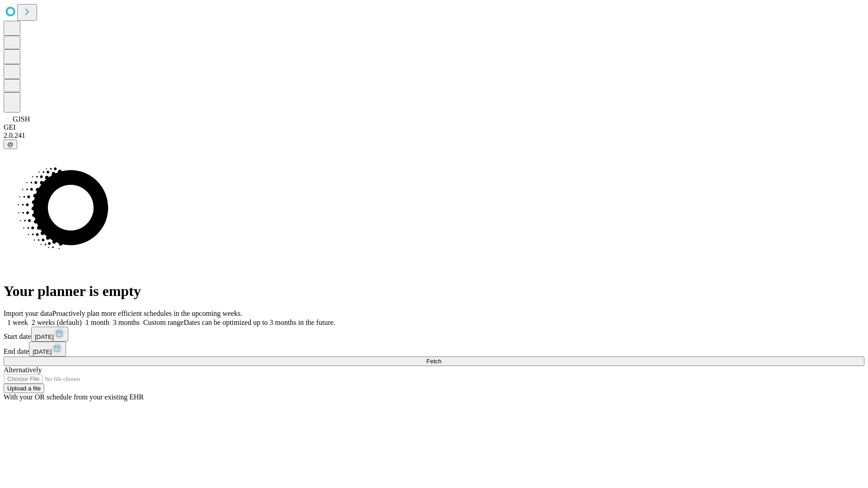  What do you see at coordinates (434, 291) in the screenshot?
I see `h1: Your planner is empty` at bounding box center [434, 291].